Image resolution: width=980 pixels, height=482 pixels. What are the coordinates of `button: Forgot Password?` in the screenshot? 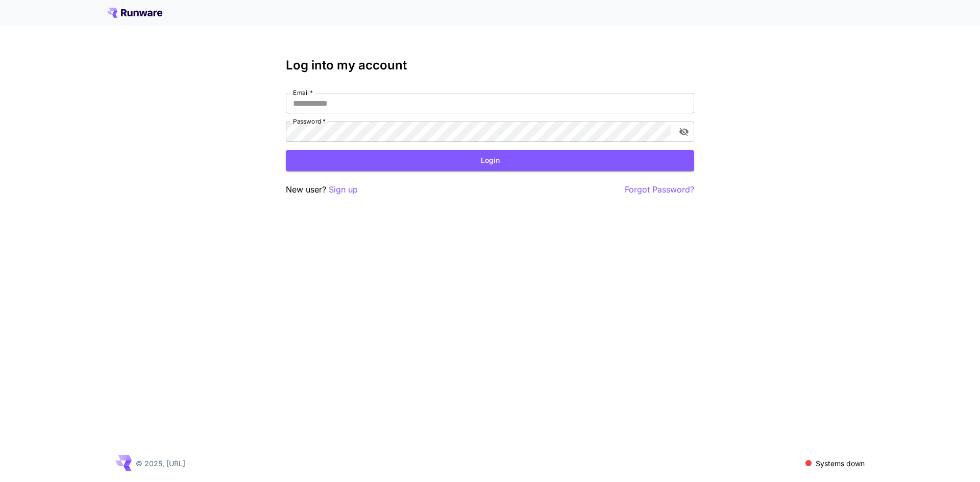 It's located at (659, 189).